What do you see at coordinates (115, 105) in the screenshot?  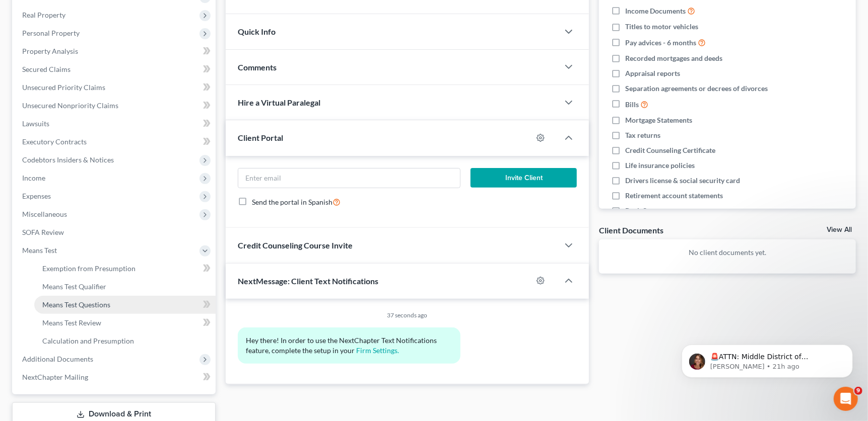 I see `a: Unsecured Nonpriority Claims` at bounding box center [115, 105].